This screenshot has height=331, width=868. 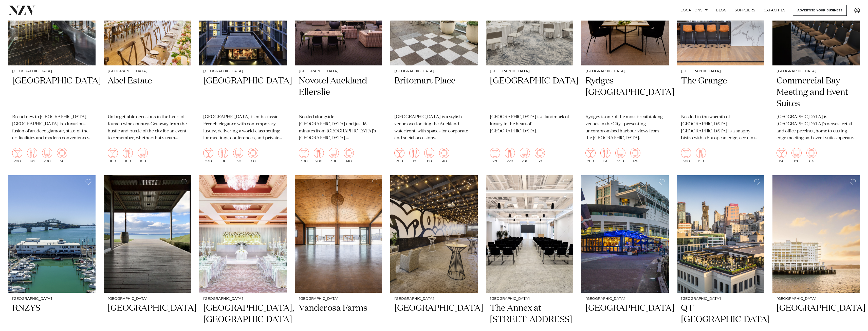 What do you see at coordinates (147, 92) in the screenshot?
I see `h2: Abel Estate` at bounding box center [147, 92].